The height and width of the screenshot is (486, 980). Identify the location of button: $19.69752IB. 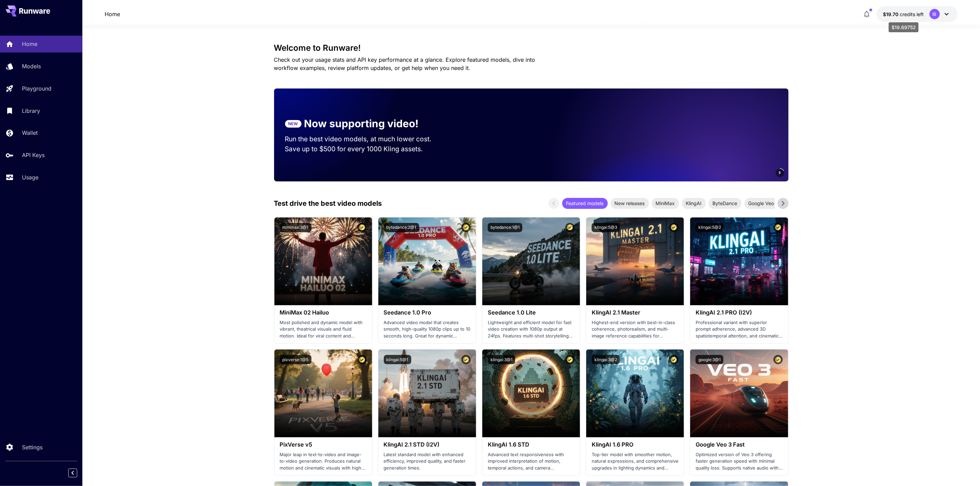
(917, 14).